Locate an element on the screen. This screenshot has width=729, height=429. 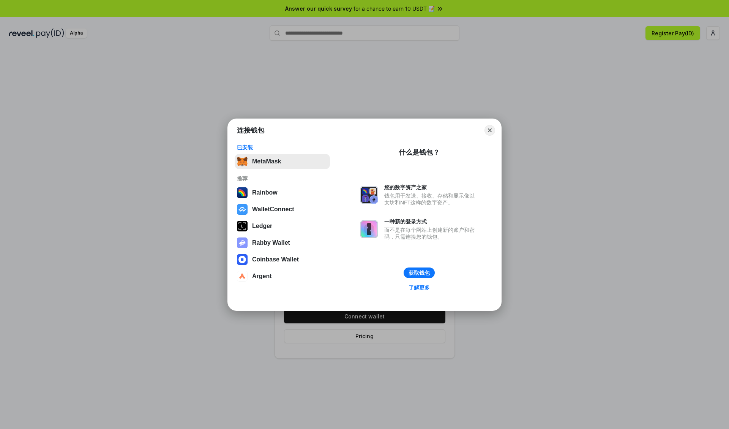
button: Rainbow is located at coordinates (282, 193).